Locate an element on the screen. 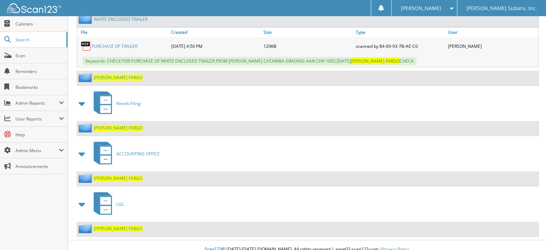 The image size is (546, 250). span: Reminders is located at coordinates (40, 71).